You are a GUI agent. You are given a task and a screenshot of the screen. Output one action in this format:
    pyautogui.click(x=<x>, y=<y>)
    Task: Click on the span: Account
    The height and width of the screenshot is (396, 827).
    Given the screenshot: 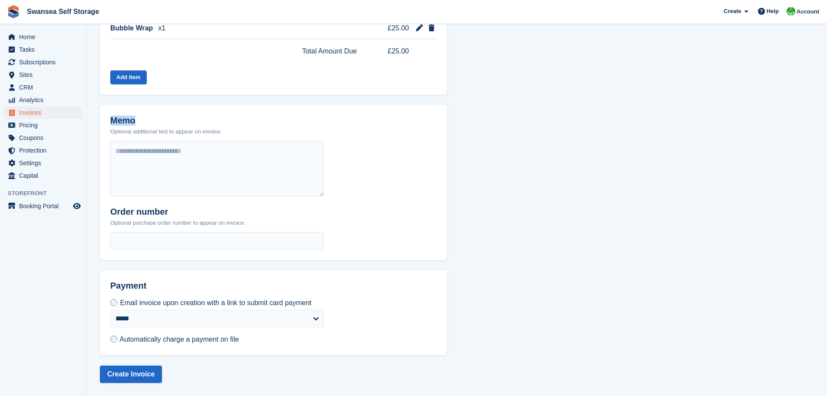 What is the action you would take?
    pyautogui.click(x=808, y=12)
    